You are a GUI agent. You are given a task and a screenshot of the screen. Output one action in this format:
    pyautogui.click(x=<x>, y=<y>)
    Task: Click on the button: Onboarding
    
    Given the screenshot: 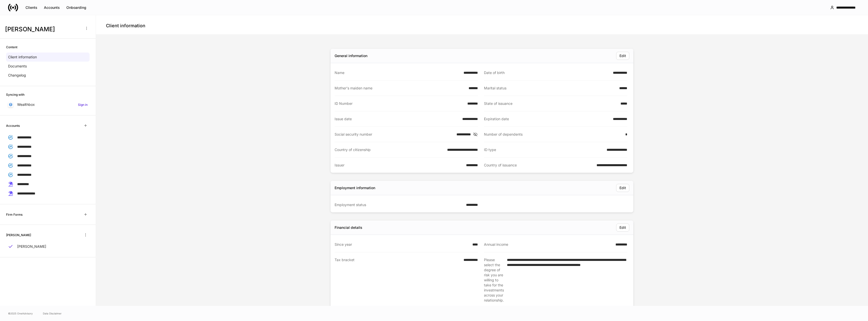 What is the action you would take?
    pyautogui.click(x=76, y=8)
    